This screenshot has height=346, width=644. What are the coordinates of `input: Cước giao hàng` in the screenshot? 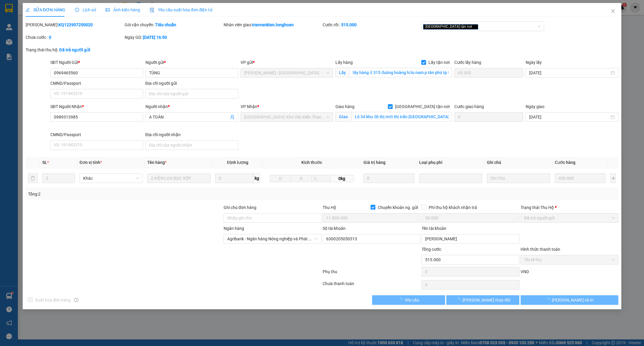 It's located at (489, 117).